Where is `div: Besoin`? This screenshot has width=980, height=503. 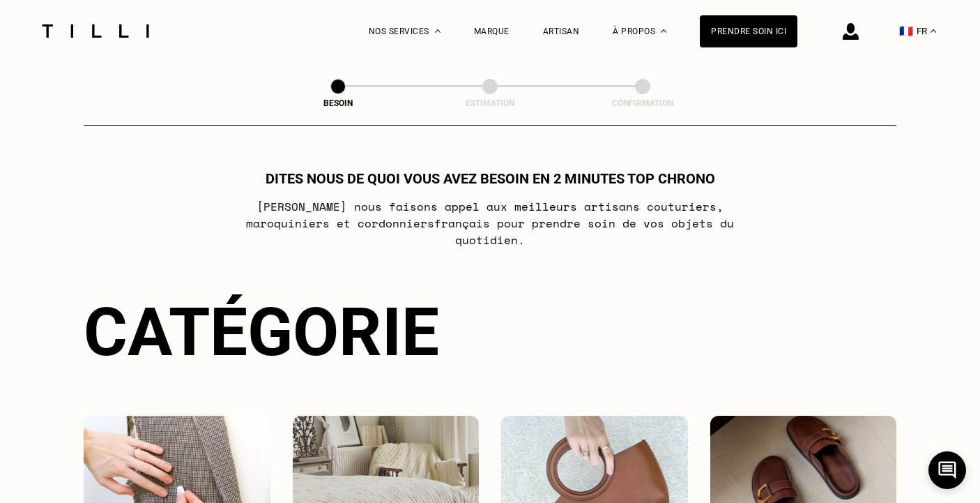 div: Besoin is located at coordinates (338, 103).